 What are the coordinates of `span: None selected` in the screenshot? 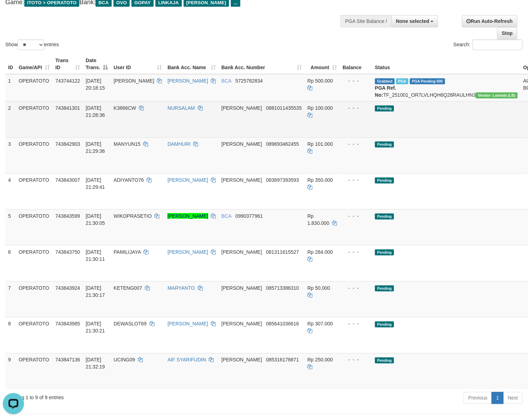 It's located at (413, 21).